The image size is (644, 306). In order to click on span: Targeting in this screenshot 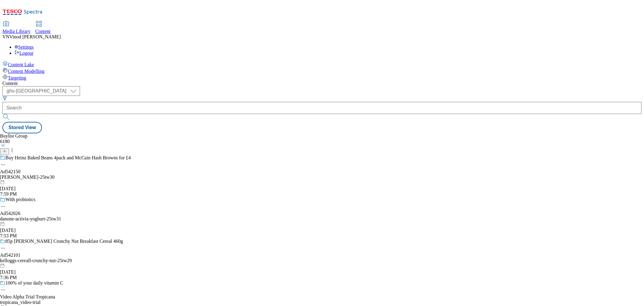, I will do `click(17, 78)`.